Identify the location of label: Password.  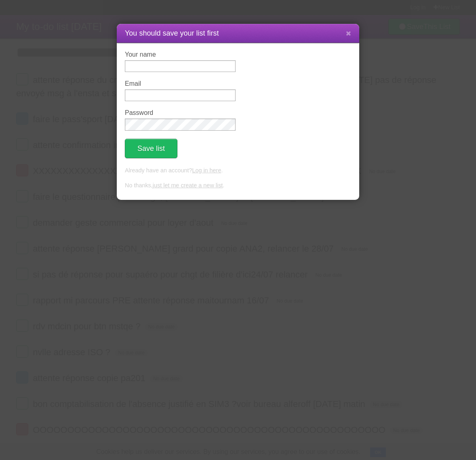
(180, 113).